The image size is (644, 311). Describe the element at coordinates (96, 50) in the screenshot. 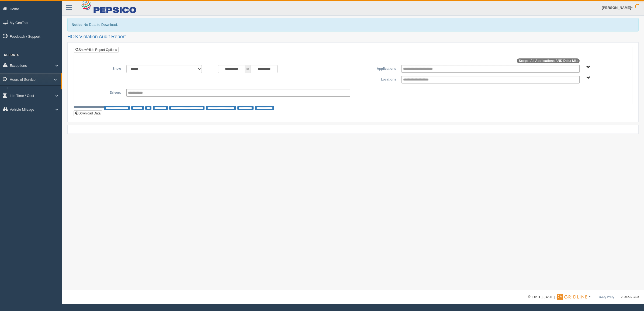

I see `a: Show/Hide Report Options` at that location.